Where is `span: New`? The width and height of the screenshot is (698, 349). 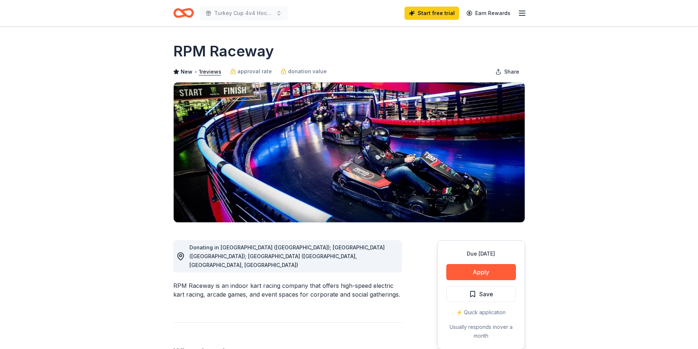
span: New is located at coordinates (186, 72).